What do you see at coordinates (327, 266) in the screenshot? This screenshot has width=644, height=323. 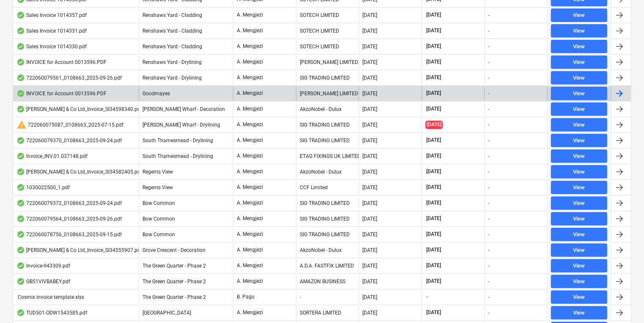 I see `div: A.D.A. FASTFIX LIMITED` at bounding box center [327, 266].